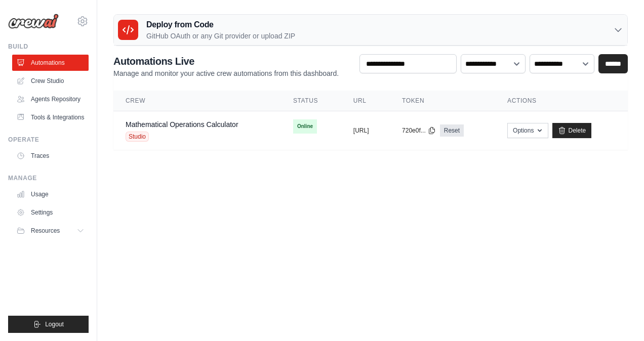  Describe the element at coordinates (50, 81) in the screenshot. I see `a: Crew Studio` at that location.